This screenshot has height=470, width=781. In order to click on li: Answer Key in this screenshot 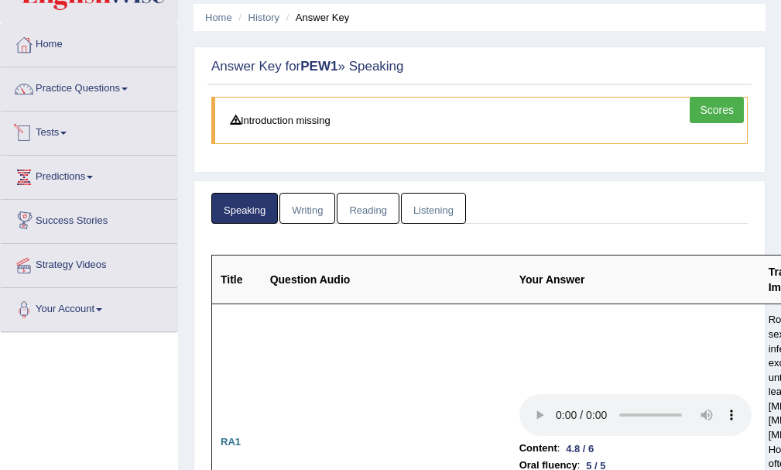, I will do `click(316, 17)`.